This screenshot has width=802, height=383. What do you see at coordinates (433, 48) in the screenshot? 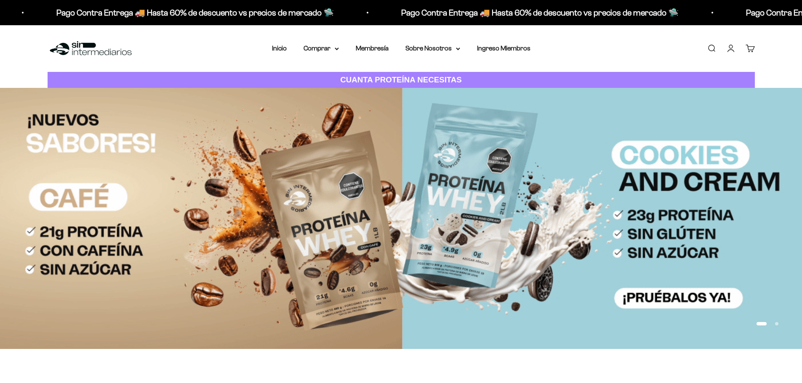
I see `summary: Sobre Nosotros` at bounding box center [433, 48].